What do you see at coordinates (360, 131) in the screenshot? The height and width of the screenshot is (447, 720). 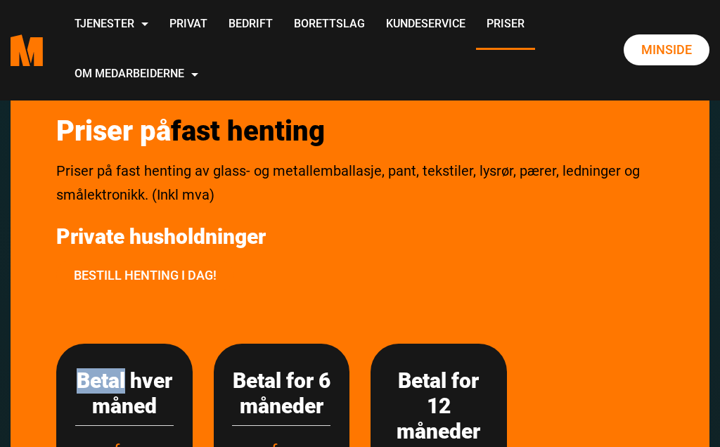 I see `h2: Priser på` at bounding box center [360, 131].